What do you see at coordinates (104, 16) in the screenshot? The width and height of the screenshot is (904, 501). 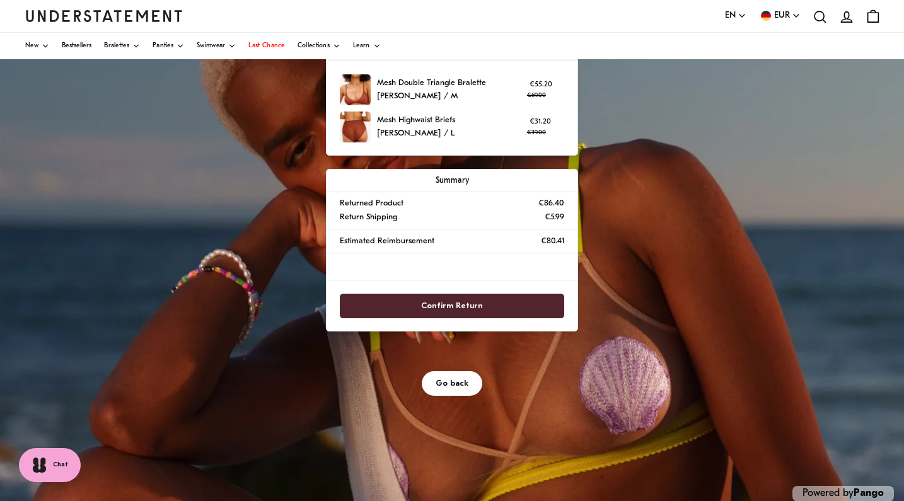 I see `a: Understatement Homepage` at bounding box center [104, 16].